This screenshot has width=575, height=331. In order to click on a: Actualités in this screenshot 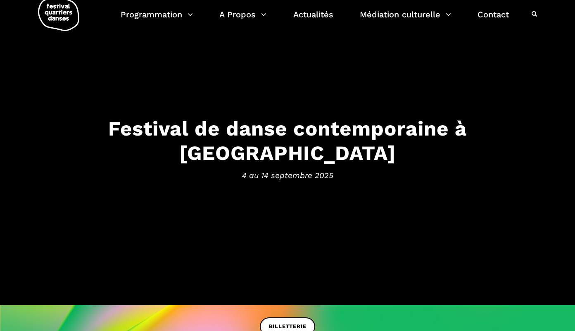, I will do `click(313, 14)`.